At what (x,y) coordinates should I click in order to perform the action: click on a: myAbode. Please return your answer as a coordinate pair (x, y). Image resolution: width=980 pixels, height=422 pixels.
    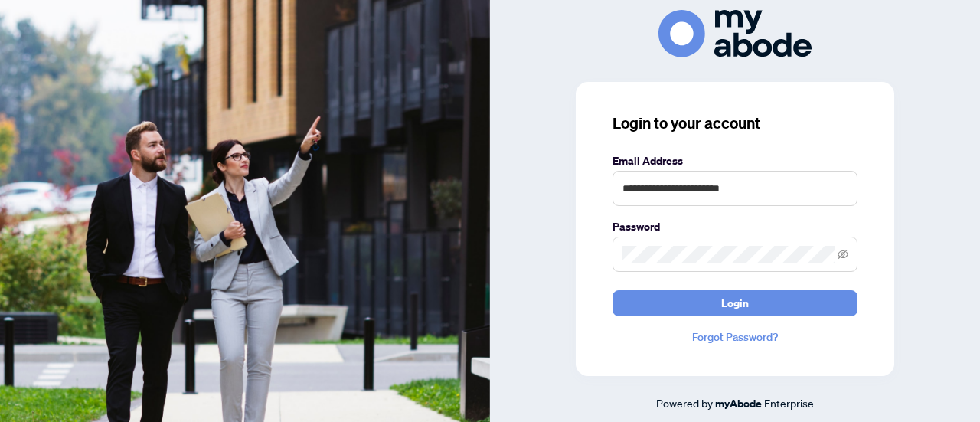
    Looking at the image, I should click on (738, 404).